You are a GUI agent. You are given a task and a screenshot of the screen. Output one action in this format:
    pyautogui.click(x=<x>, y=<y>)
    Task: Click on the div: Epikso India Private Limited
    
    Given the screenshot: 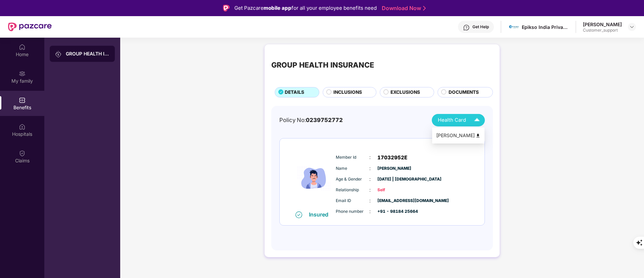 What is the action you would take?
    pyautogui.click(x=545, y=27)
    